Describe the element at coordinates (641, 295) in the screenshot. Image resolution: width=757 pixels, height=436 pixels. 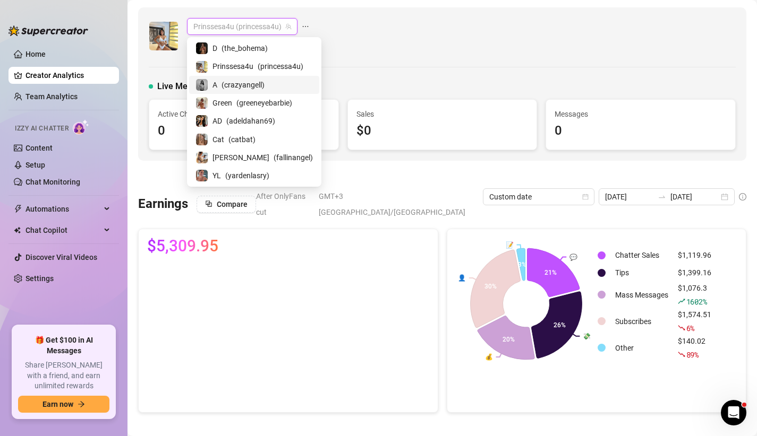
I see `td: Mass Messages` at that location.